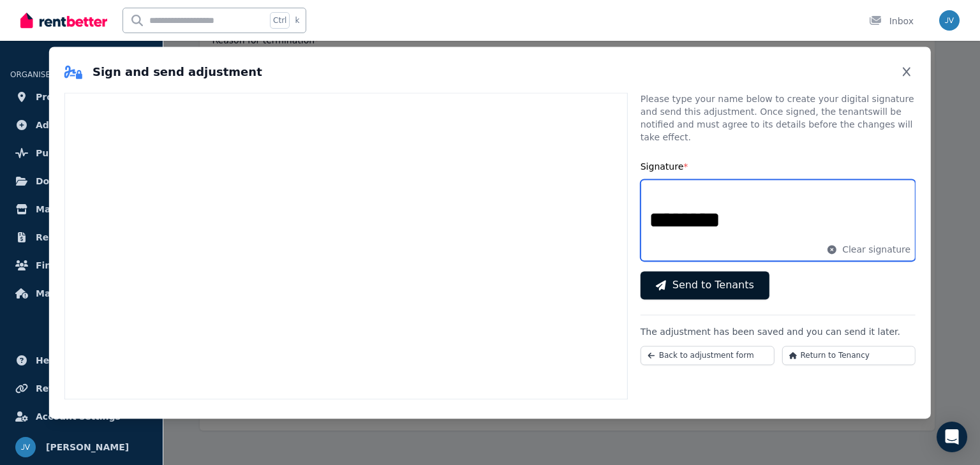 This screenshot has width=980, height=465. Describe the element at coordinates (835, 355) in the screenshot. I see `span: Return to Tenancy` at that location.